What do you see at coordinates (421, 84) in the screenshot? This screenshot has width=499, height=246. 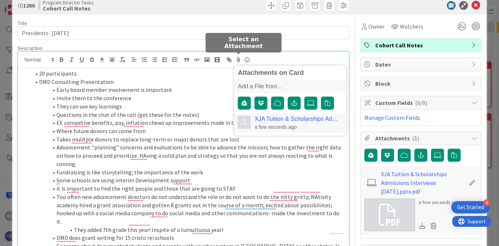 I see `span: Block` at bounding box center [421, 84].